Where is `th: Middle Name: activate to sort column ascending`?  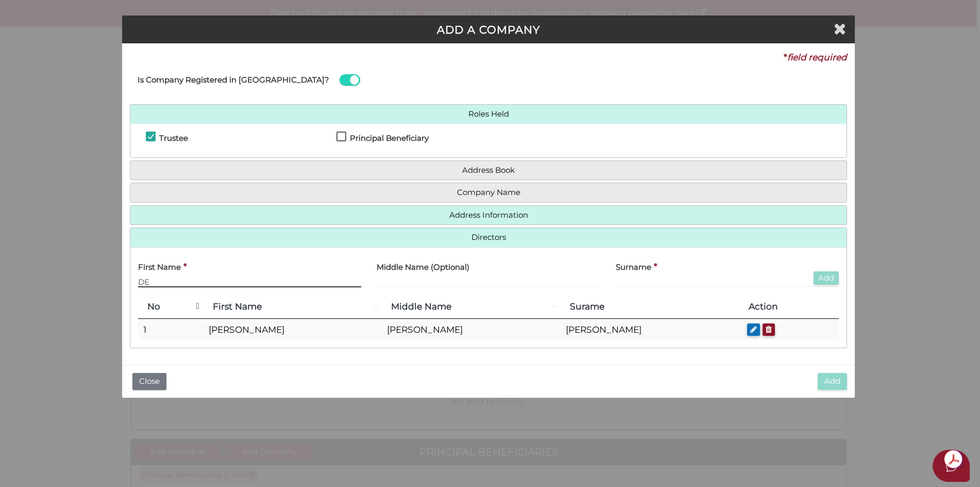 th: Middle Name: activate to sort column ascending is located at coordinates (471, 307).